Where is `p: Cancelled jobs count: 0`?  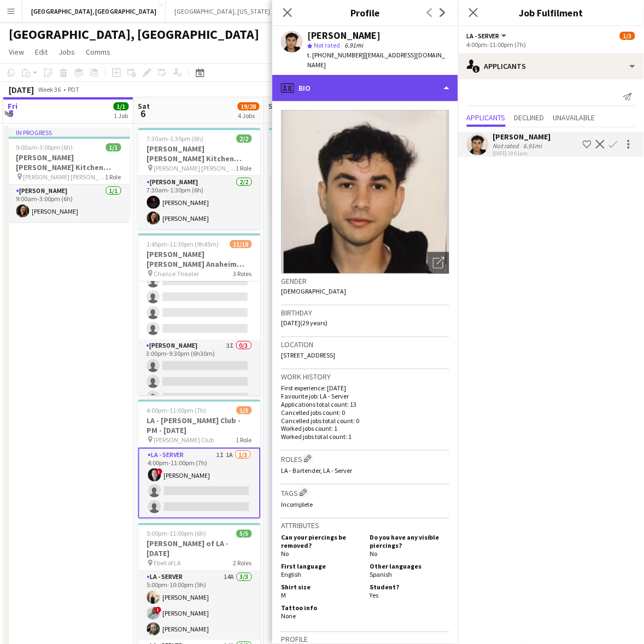 p: Cancelled jobs count: 0 is located at coordinates (365, 412).